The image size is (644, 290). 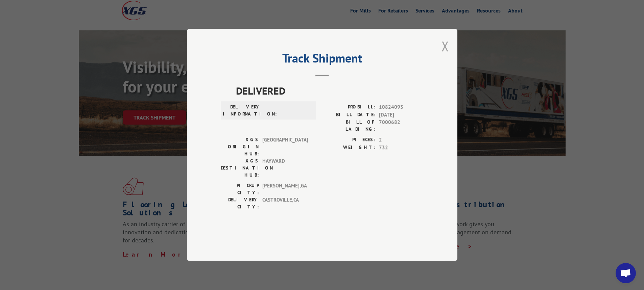 What do you see at coordinates (401, 108) in the screenshot?
I see `span: 10824093` at bounding box center [401, 108].